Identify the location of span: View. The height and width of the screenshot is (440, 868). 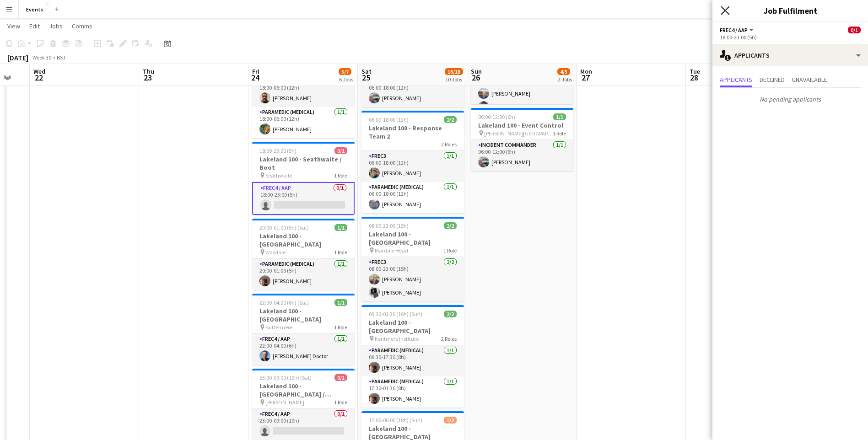
(13, 26).